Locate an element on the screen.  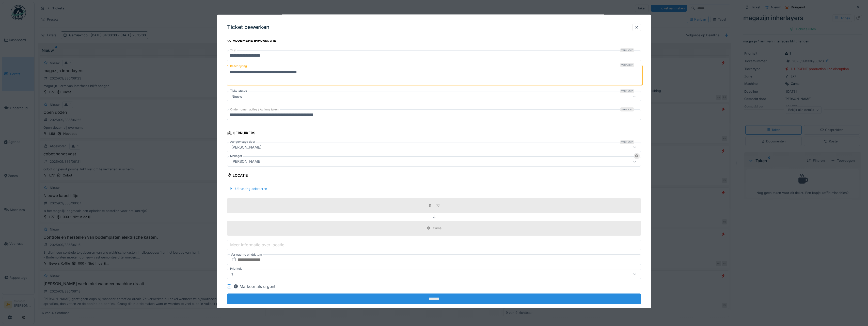
label: Ticketstatus is located at coordinates (239, 90).